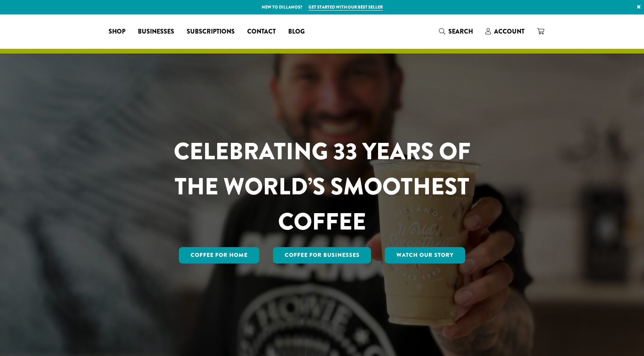 This screenshot has width=644, height=356. What do you see at coordinates (219, 255) in the screenshot?
I see `a: Coffee for Home` at bounding box center [219, 255].